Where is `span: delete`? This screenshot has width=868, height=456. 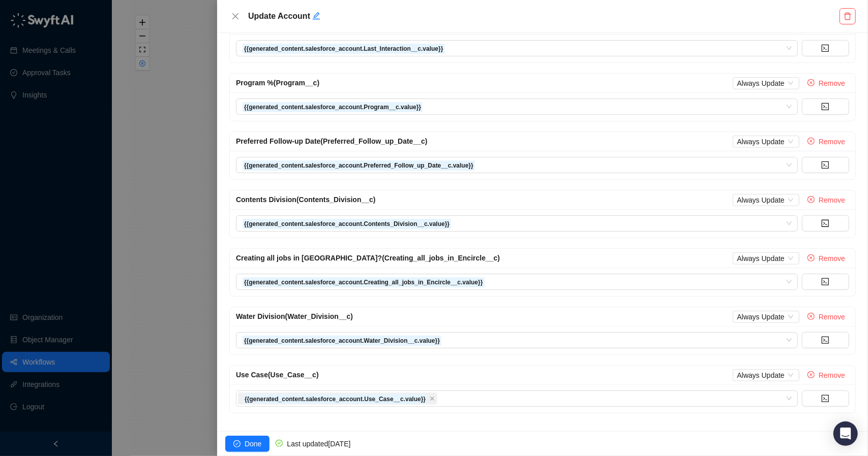
span: delete is located at coordinates (847, 16).